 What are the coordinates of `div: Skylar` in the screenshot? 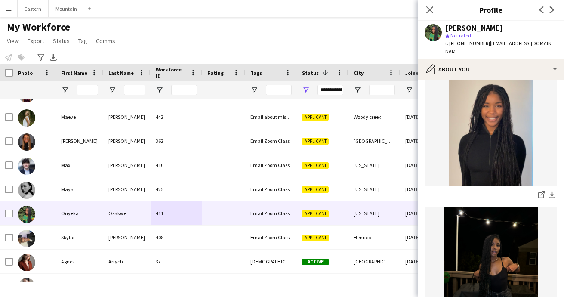 It's located at (80, 237).